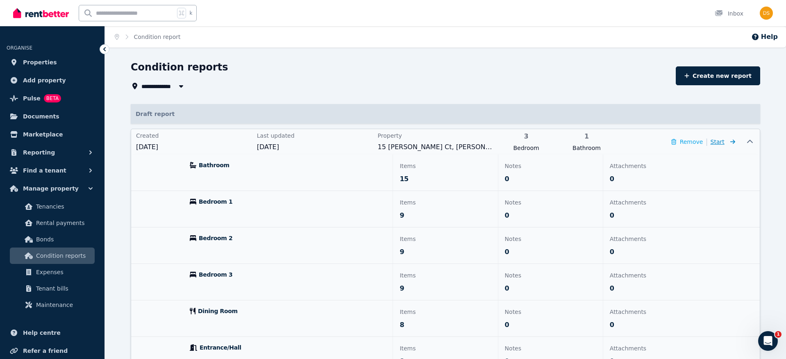 Image resolution: width=786 pixels, height=359 pixels. Describe the element at coordinates (52, 170) in the screenshot. I see `button: Find a tenant` at that location.